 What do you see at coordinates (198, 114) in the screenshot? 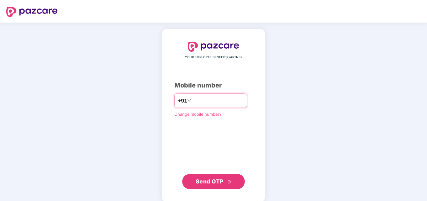
I see `span: Change mobile number?` at bounding box center [198, 114].